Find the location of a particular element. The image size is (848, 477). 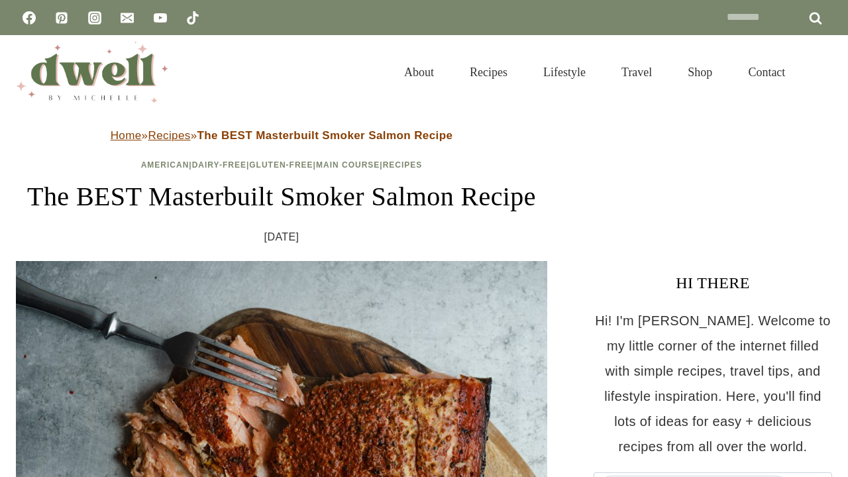

button: View Search Form is located at coordinates (821, 72).